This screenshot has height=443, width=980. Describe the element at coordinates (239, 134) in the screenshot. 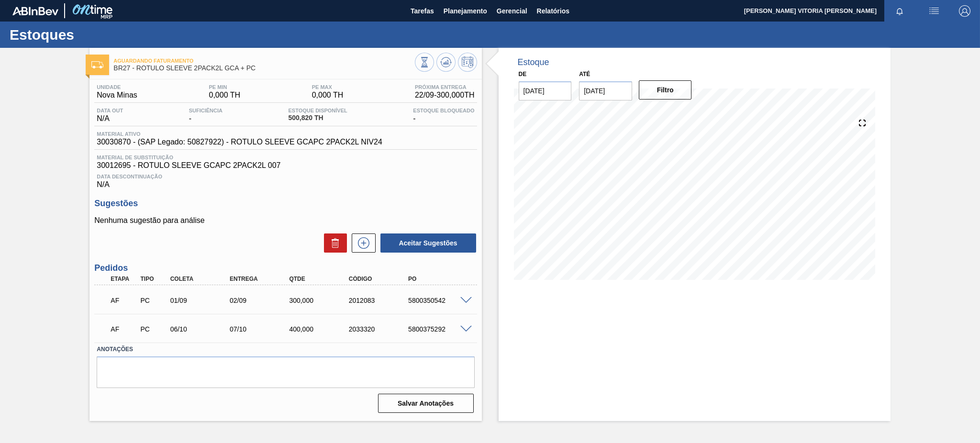

I see `span: Material ativo` at that location.